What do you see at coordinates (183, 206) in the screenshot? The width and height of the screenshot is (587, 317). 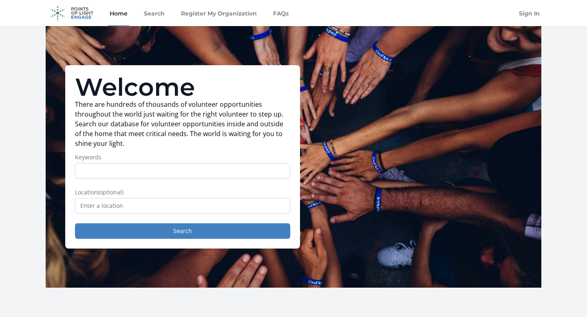 I see `input: Enter a location` at bounding box center [183, 206].